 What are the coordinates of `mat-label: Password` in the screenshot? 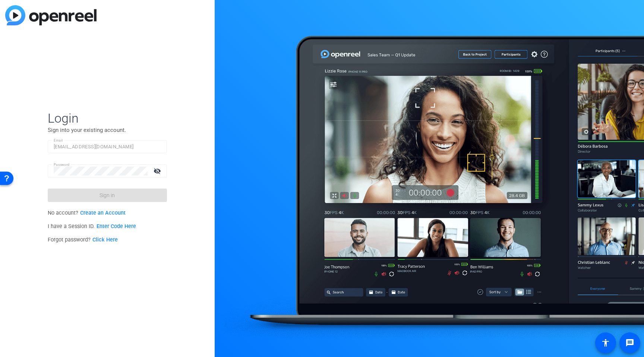 It's located at (61, 164).